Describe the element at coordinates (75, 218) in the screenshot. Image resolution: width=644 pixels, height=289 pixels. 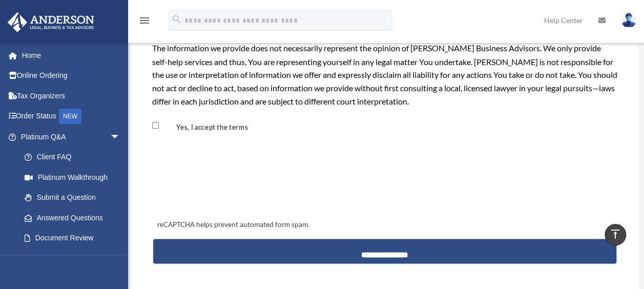
I see `a: Answered Questions` at that location.